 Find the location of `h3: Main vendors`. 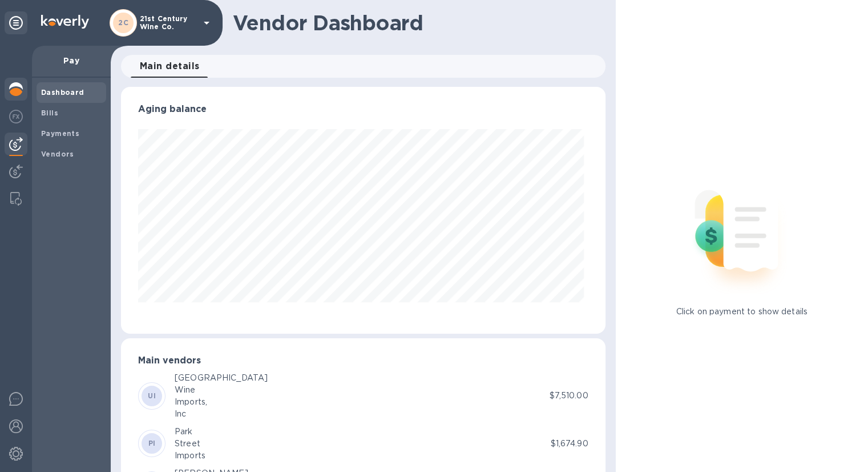

h3: Main vendors is located at coordinates (363, 360).